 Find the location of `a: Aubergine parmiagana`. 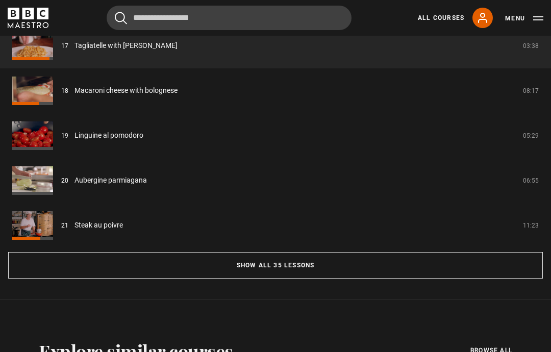

a: Aubergine parmiagana is located at coordinates (111, 180).